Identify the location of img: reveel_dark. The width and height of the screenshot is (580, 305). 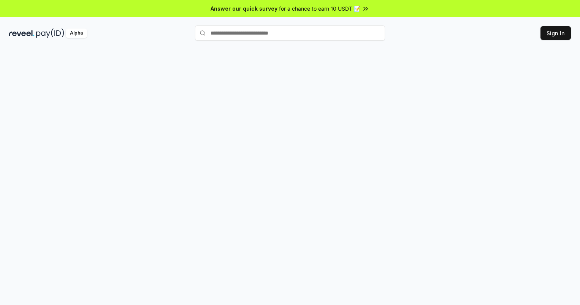
(22, 33).